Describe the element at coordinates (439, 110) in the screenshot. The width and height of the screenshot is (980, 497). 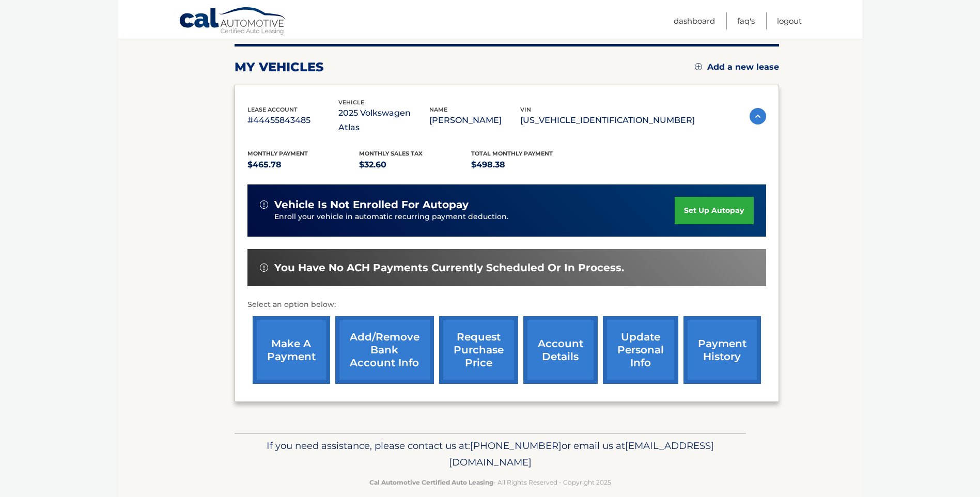
I see `span: name` at that location.